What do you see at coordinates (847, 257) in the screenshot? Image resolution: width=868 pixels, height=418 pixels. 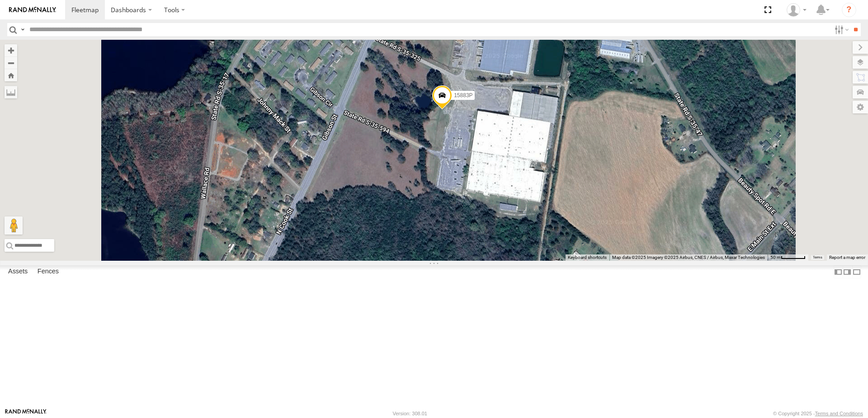 I see `a: Report a map error` at bounding box center [847, 257].